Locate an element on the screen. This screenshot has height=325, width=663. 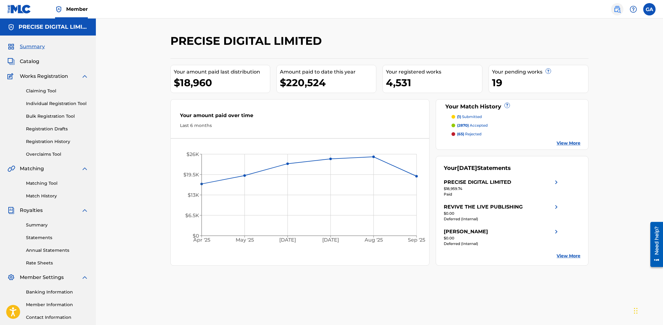
a: CatalogCatalog is located at coordinates (23, 62).